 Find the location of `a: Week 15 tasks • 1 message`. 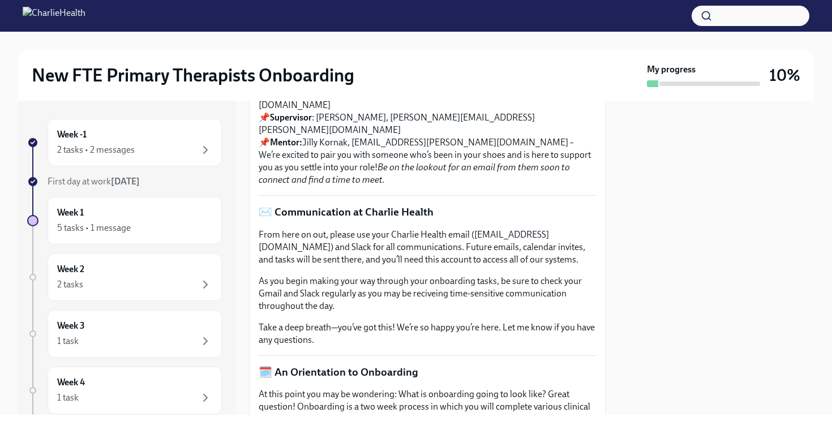

a: Week 15 tasks • 1 message is located at coordinates (125, 221).